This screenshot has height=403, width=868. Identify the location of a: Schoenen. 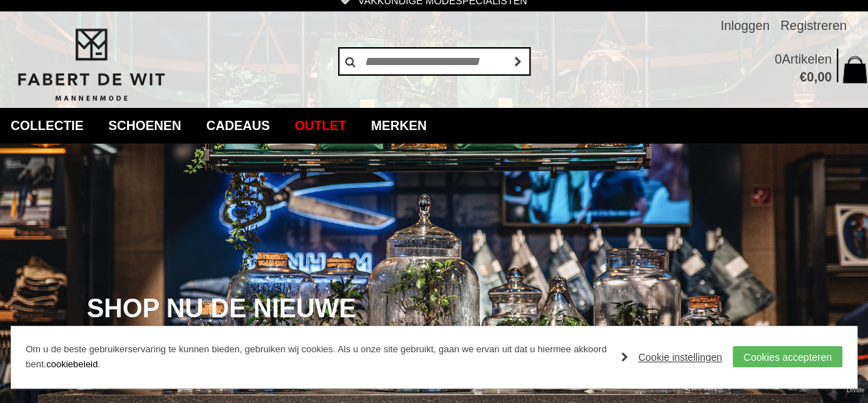
(144, 126).